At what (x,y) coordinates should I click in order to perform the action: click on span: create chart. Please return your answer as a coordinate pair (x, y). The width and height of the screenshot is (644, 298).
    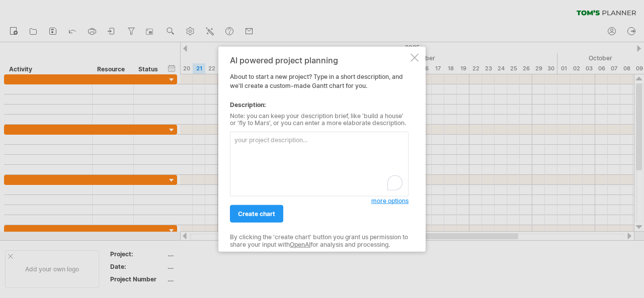
    Looking at the image, I should click on (257, 214).